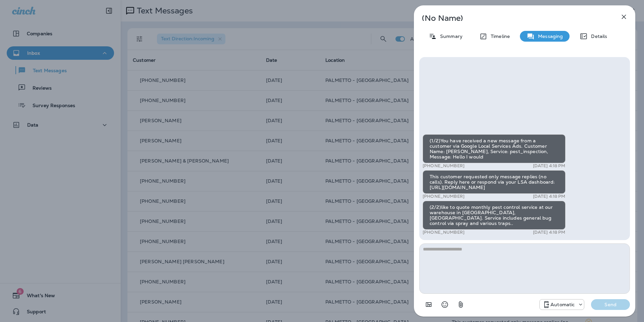 Image resolution: width=644 pixels, height=322 pixels. I want to click on button: Select an emoji, so click(445, 305).